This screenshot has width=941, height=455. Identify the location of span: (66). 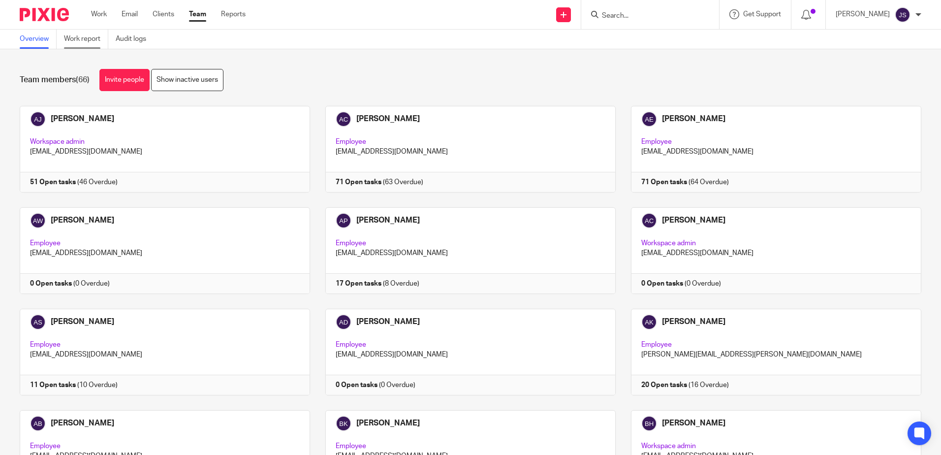
(83, 80).